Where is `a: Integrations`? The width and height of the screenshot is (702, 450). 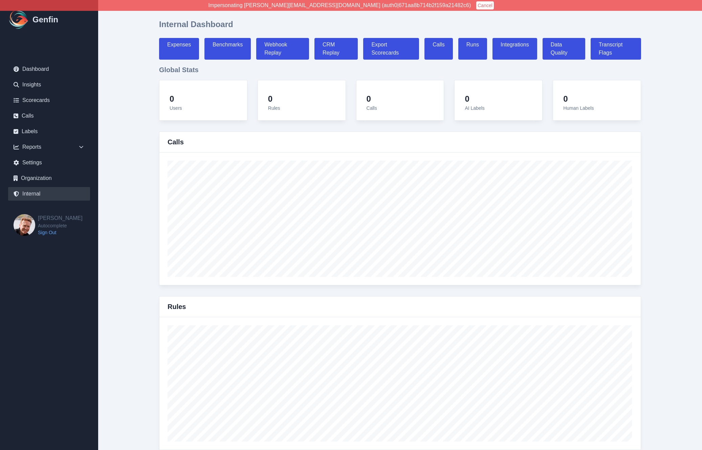
a: Integrations is located at coordinates (515, 49).